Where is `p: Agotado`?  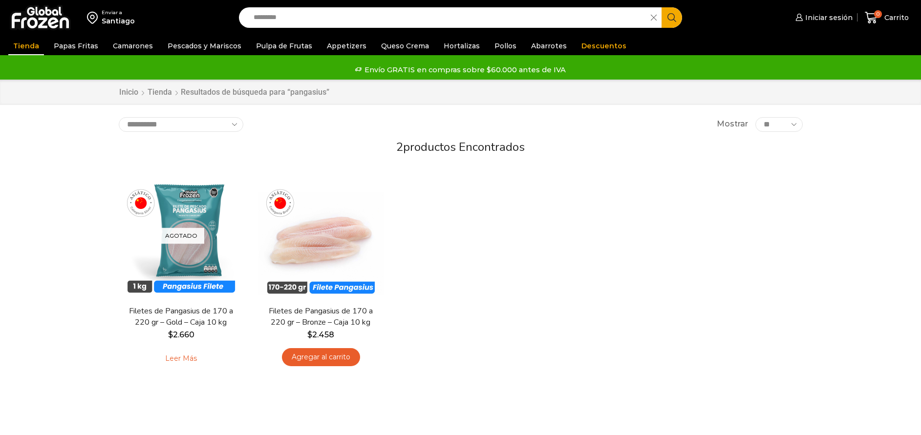 p: Agotado is located at coordinates (181, 236).